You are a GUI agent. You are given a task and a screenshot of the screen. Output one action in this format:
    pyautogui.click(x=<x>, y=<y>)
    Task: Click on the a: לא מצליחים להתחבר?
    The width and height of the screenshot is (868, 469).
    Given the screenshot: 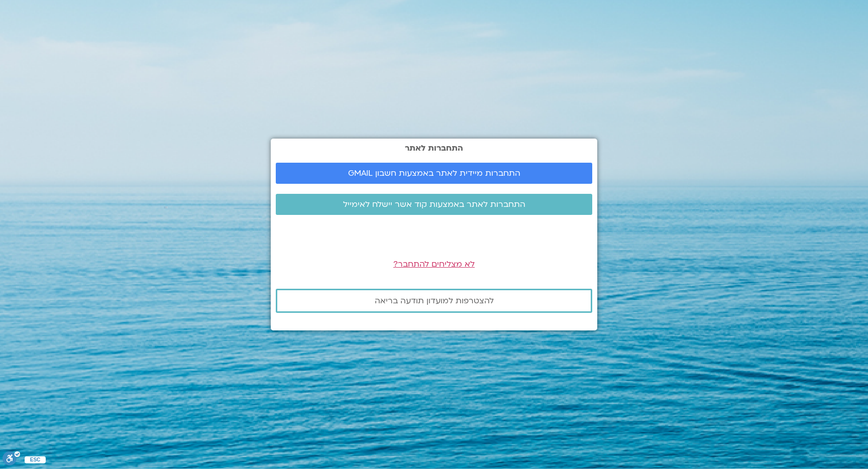 What is the action you would take?
    pyautogui.click(x=434, y=264)
    